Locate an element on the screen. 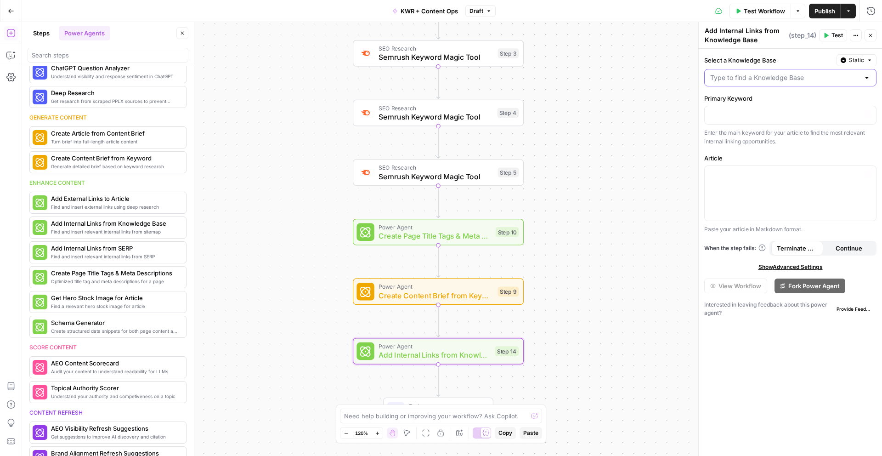 The height and width of the screenshot is (456, 882). span: Understand visibility and response sentiment in ChatGPT is located at coordinates (115, 76).